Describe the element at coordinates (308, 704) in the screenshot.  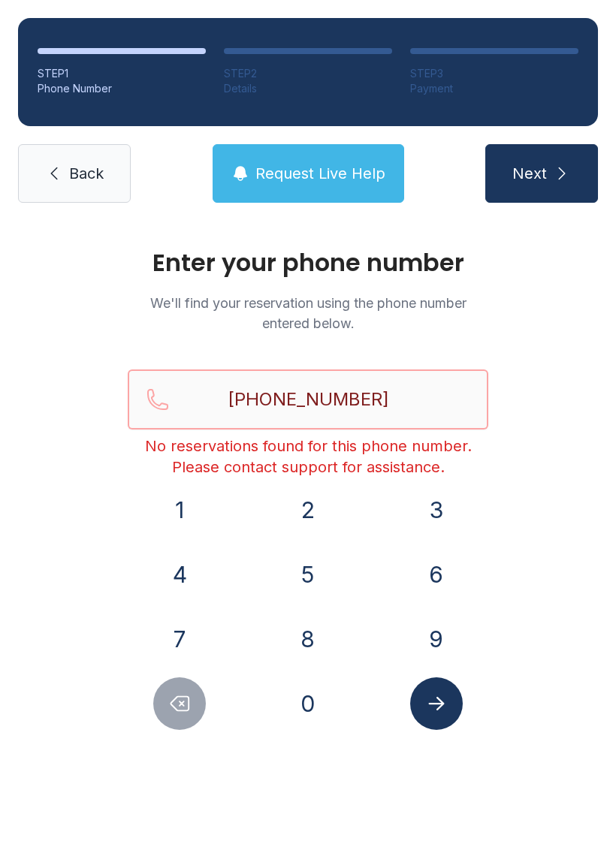
I see `button: 0` at that location.